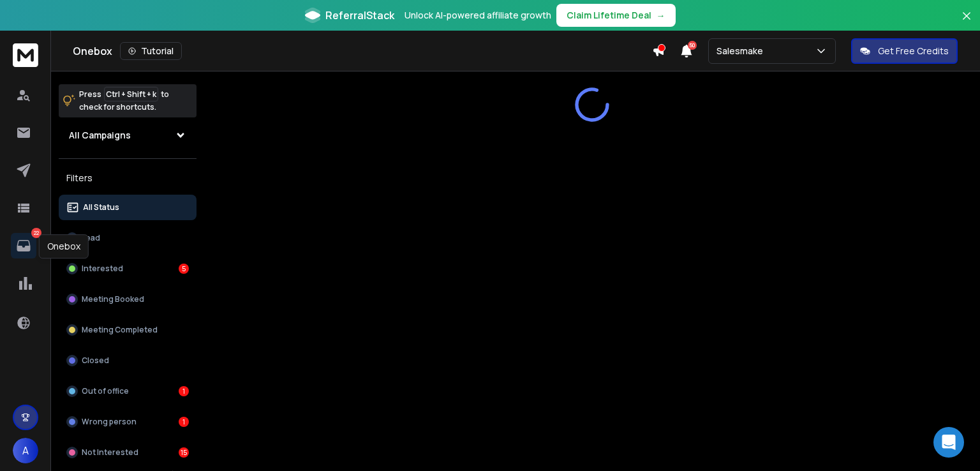  I want to click on p: Unlock AI-powered affiliate growth, so click(478, 15).